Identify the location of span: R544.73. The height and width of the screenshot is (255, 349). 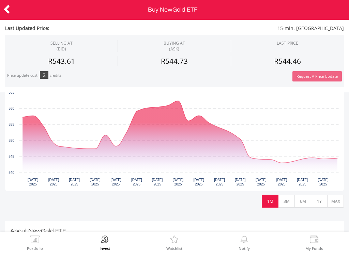
(174, 61).